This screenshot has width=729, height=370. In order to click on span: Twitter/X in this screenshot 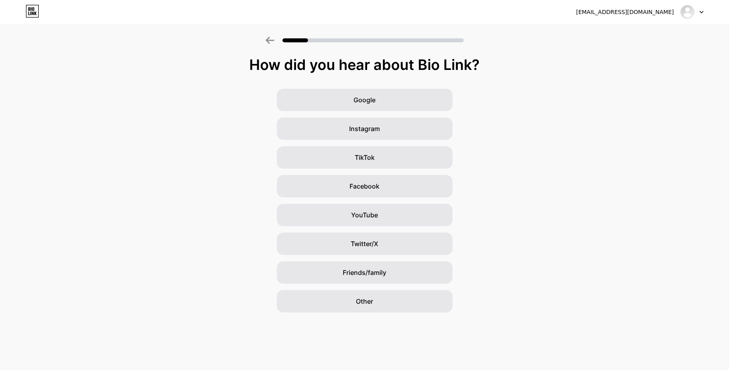, I will do `click(365, 244)`.